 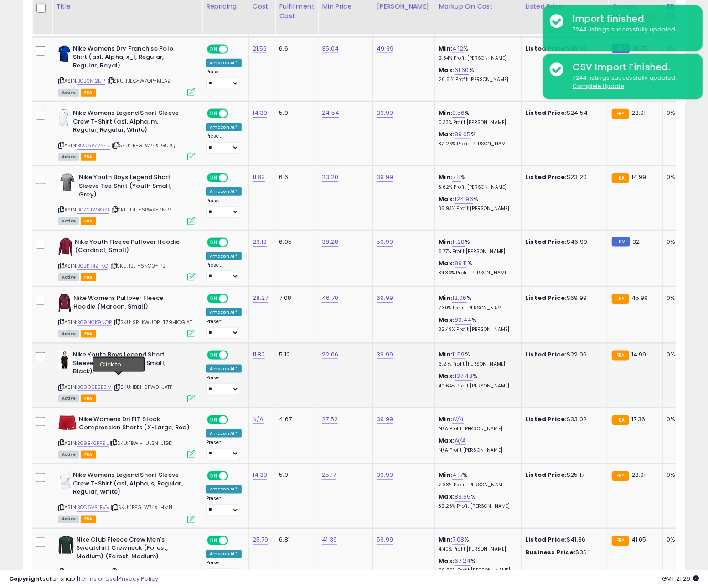 What do you see at coordinates (446, 198) in the screenshot?
I see `b: Max:` at bounding box center [446, 198].